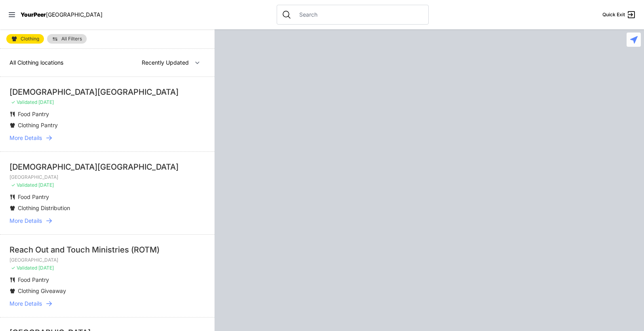  Describe the element at coordinates (72, 39) in the screenshot. I see `span: All Filters` at that location.